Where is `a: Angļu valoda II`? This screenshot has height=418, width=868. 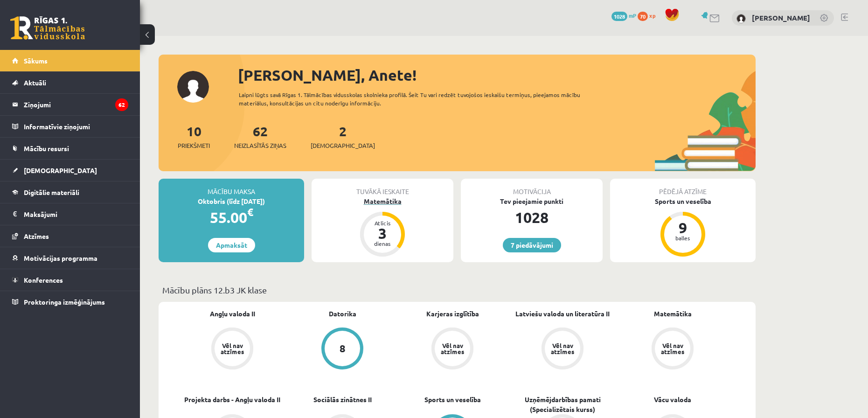
a: Angļu valoda II is located at coordinates (232, 314).